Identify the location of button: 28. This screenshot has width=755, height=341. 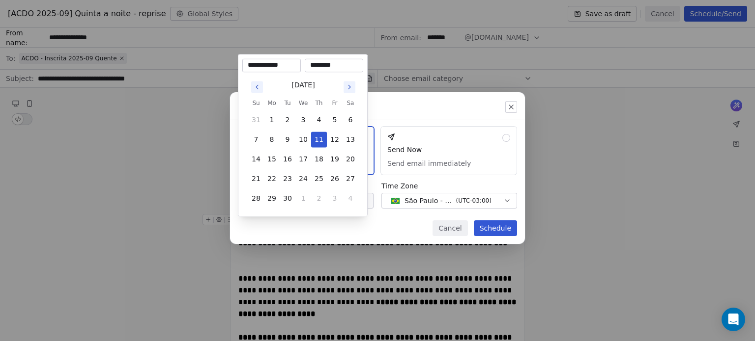
(256, 199).